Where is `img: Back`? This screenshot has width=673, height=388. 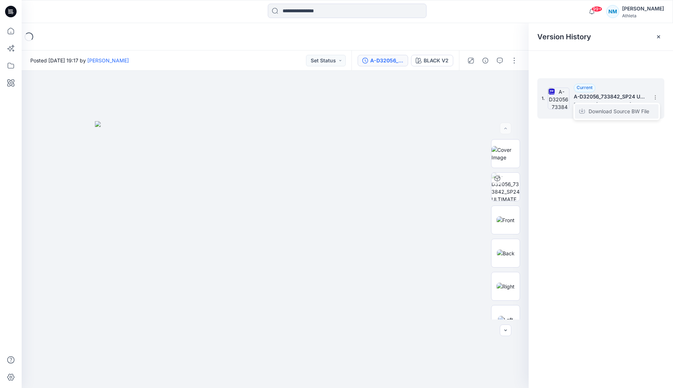 img: Back is located at coordinates (506, 253).